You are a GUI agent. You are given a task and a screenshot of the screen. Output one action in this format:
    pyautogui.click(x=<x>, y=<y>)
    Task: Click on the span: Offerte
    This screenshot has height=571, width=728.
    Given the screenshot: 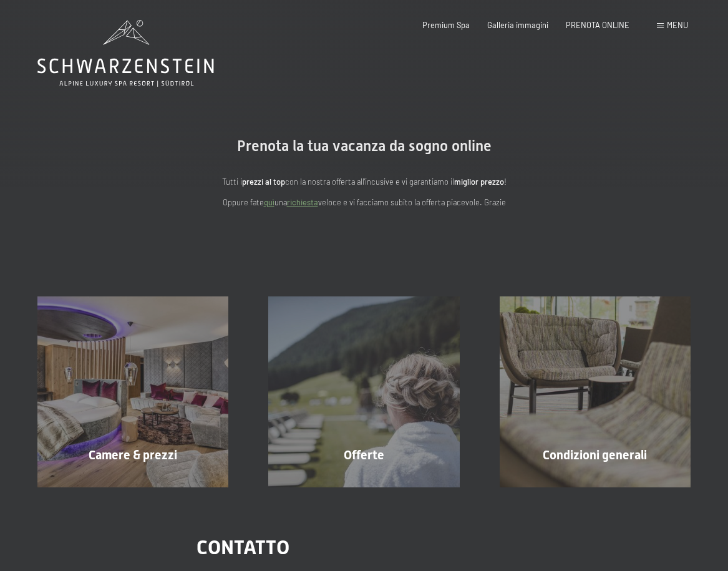 What is the action you would take?
    pyautogui.click(x=364, y=455)
    